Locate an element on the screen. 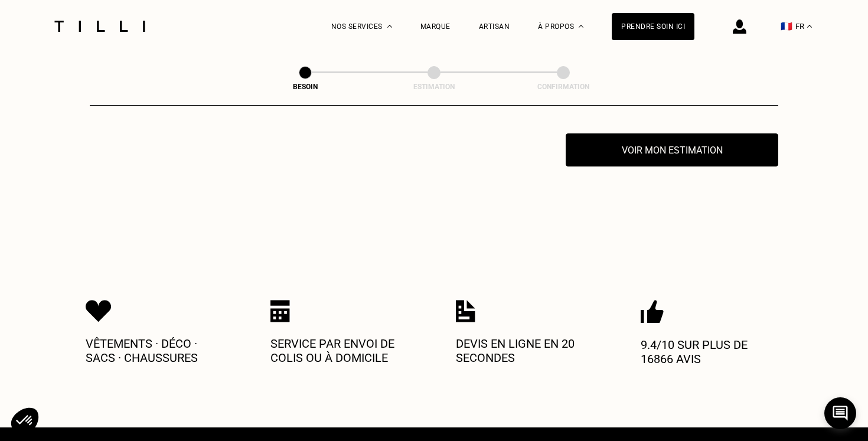 This screenshot has width=868, height=441. a: Marque is located at coordinates (435, 26).